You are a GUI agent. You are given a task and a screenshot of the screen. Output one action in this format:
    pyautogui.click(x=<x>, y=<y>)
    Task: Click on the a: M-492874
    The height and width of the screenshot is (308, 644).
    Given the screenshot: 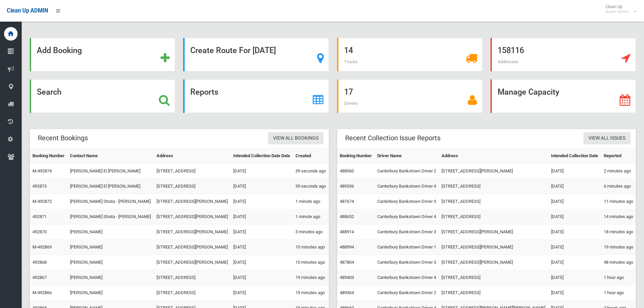 What is the action you would take?
    pyautogui.click(x=42, y=170)
    